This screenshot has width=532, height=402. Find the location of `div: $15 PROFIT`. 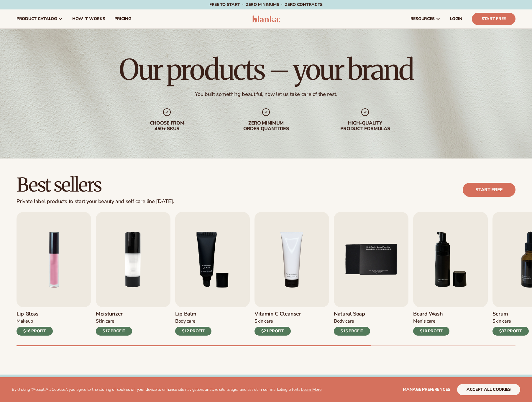

div: $15 PROFIT is located at coordinates (352, 331).